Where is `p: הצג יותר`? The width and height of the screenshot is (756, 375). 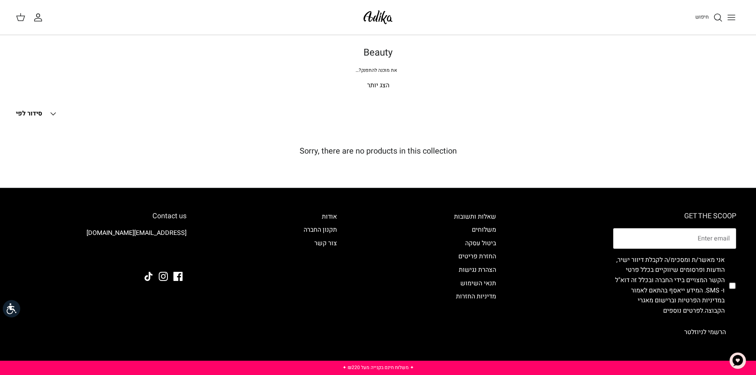 p: הצג יותר is located at coordinates (378, 86).